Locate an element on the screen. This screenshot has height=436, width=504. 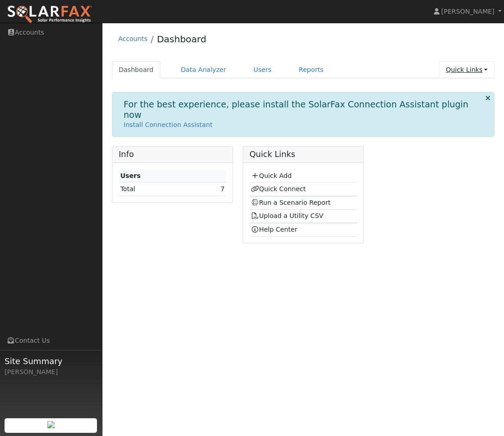
strong: Users is located at coordinates (130, 176).